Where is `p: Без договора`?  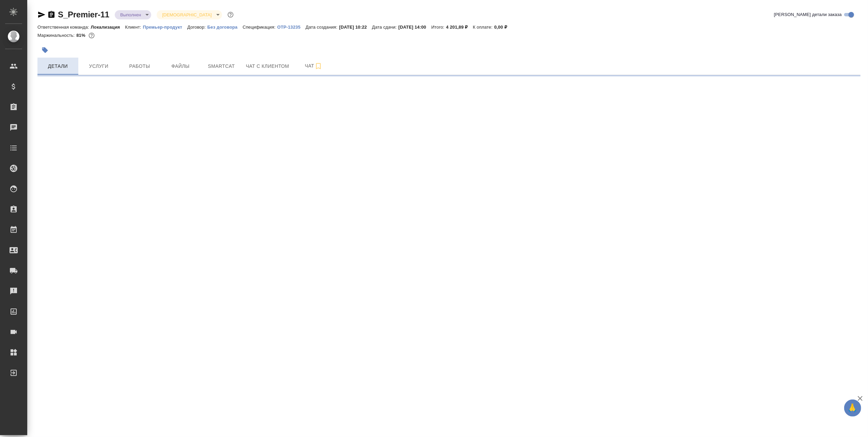
p: Без договора is located at coordinates (225, 27).